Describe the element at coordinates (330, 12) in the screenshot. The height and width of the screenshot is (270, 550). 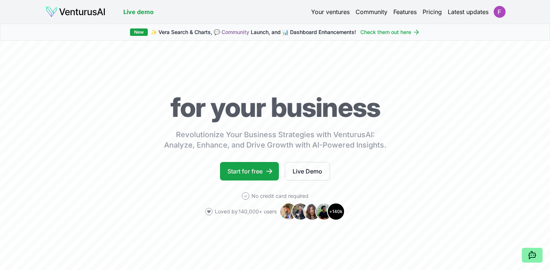
I see `a: Your ventures` at that location.